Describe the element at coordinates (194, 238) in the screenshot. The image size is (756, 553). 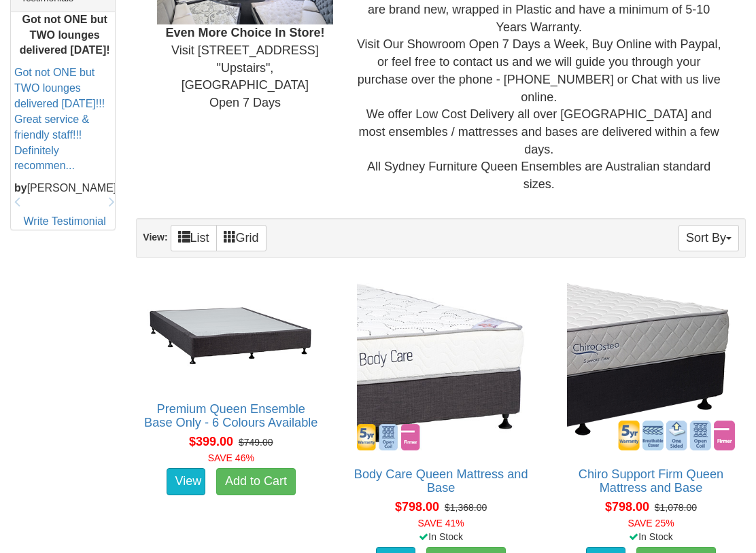
I see `a: List` at that location.